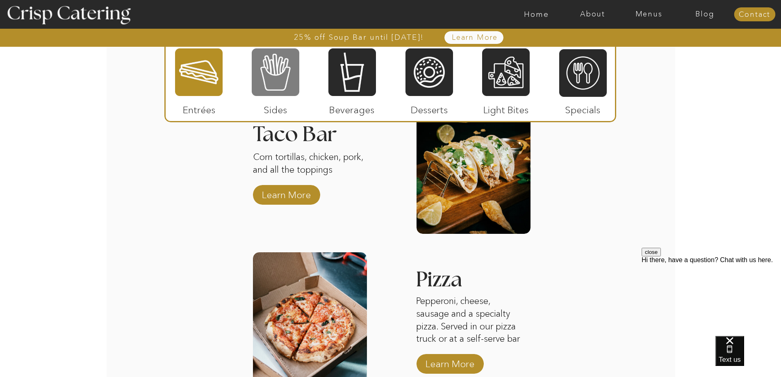  What do you see at coordinates (199, 108) in the screenshot?
I see `p: Entrées` at bounding box center [199, 108].